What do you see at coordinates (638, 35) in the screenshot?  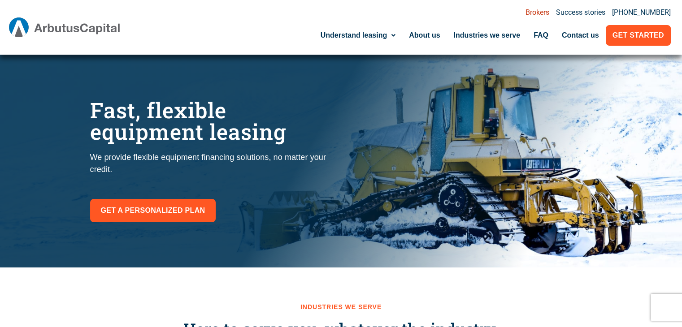 I see `a: Get Started` at bounding box center [638, 35].